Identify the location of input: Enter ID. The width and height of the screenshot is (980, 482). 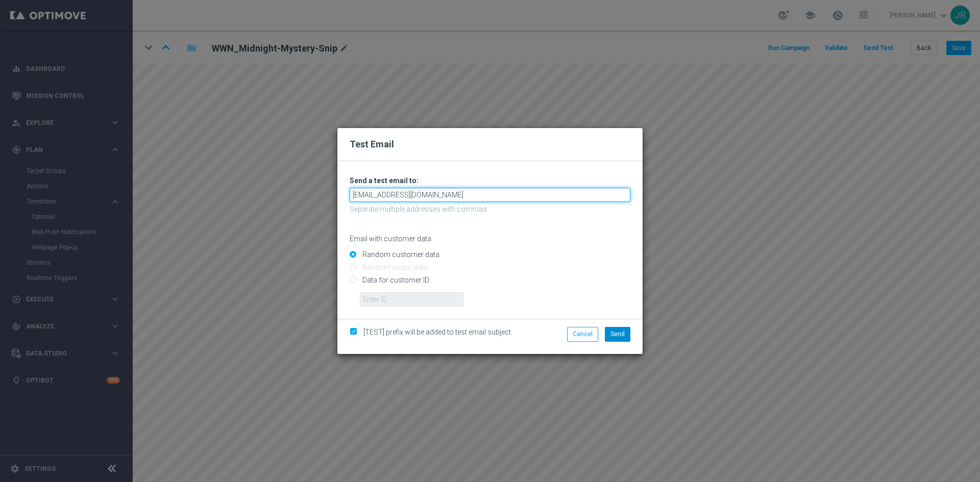
(411, 299).